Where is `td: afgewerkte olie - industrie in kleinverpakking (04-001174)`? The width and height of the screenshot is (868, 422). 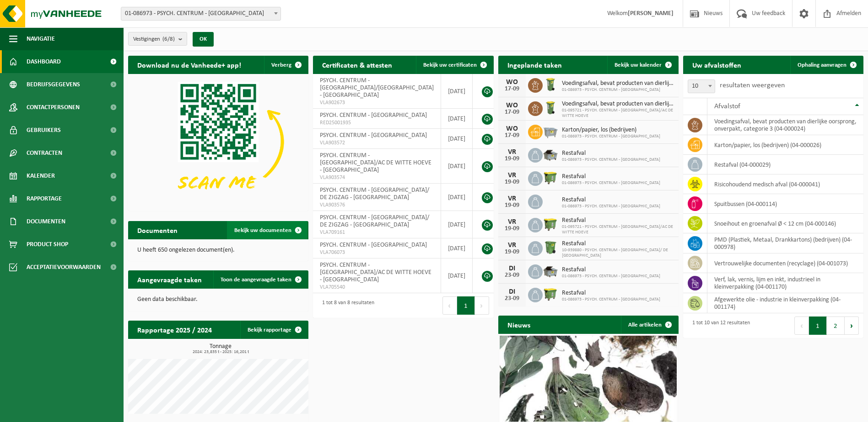 td: afgewerkte olie - industrie in kleinverpakking (04-001174) is located at coordinates (785, 304).